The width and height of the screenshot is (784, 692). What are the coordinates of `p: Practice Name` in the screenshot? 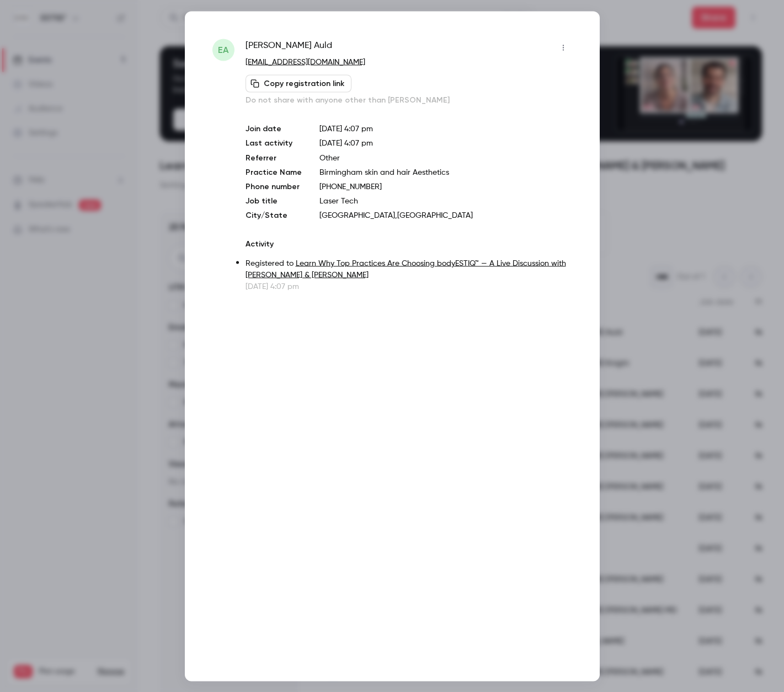 It's located at (274, 172).